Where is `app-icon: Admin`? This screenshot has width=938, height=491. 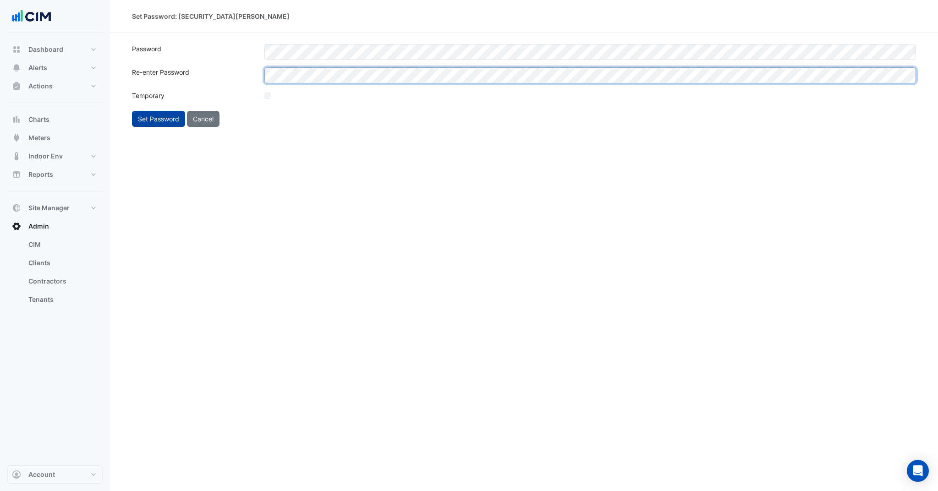
app-icon: Admin is located at coordinates (16, 226).